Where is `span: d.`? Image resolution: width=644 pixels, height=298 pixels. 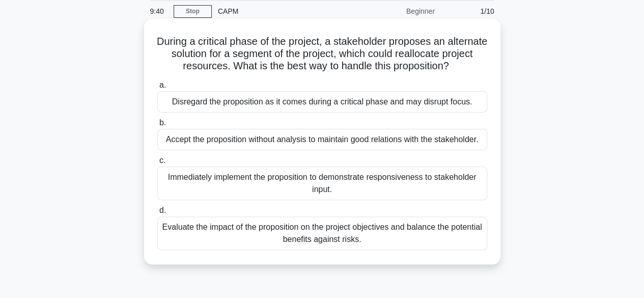 span: d. is located at coordinates (162, 210).